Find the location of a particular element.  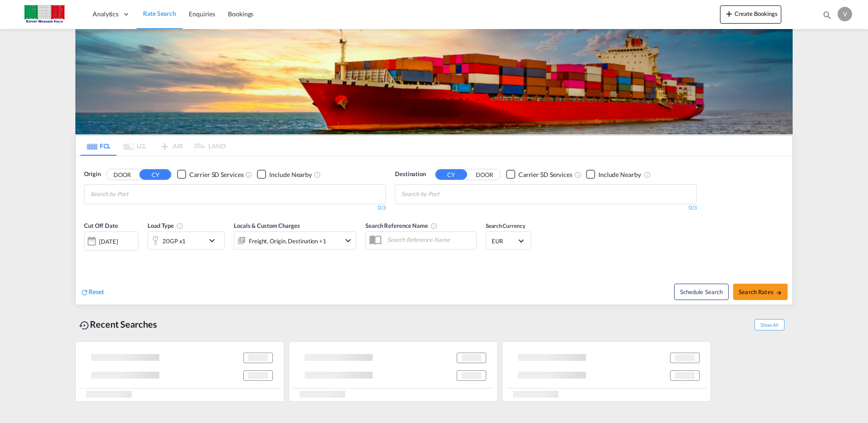

span: Bookings is located at coordinates (241, 14).